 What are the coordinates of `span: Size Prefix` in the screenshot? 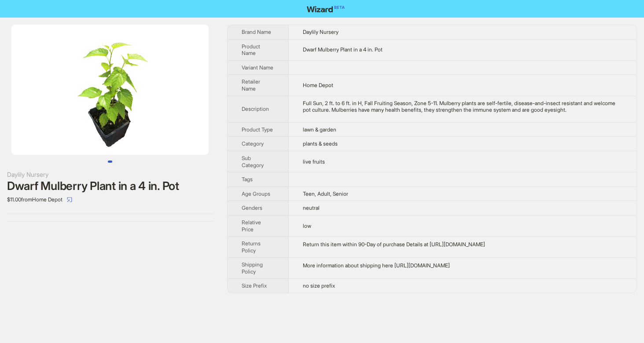 It's located at (254, 285).